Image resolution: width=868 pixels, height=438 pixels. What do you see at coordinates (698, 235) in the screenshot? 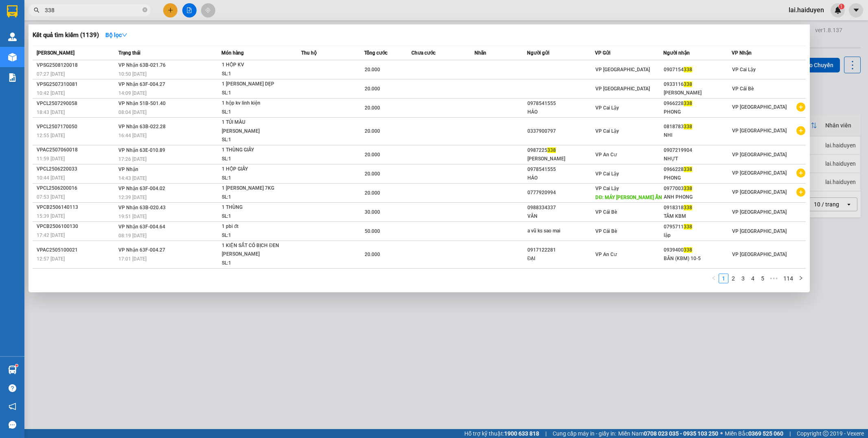
I see `div: lập` at bounding box center [698, 235].